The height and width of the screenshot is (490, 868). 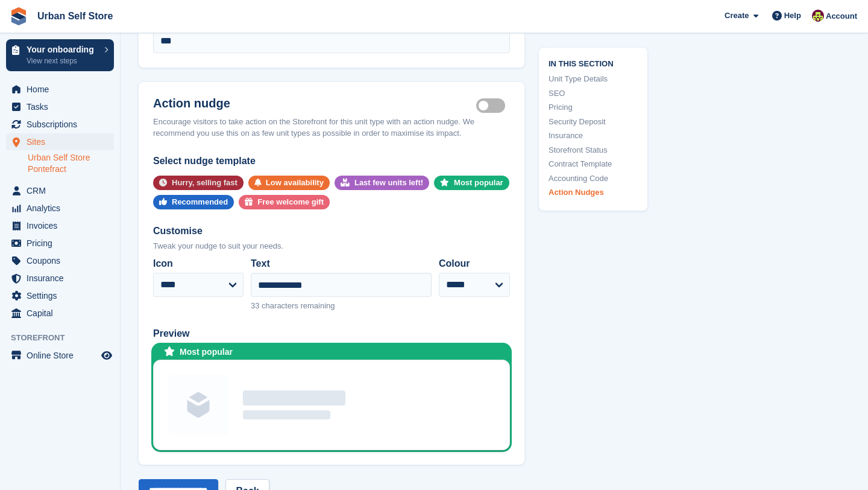 I want to click on span: Account, so click(x=841, y=16).